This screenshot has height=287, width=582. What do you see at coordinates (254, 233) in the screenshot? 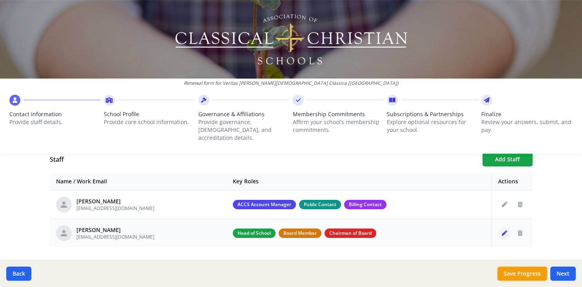
I see `span: Head of School` at bounding box center [254, 233].